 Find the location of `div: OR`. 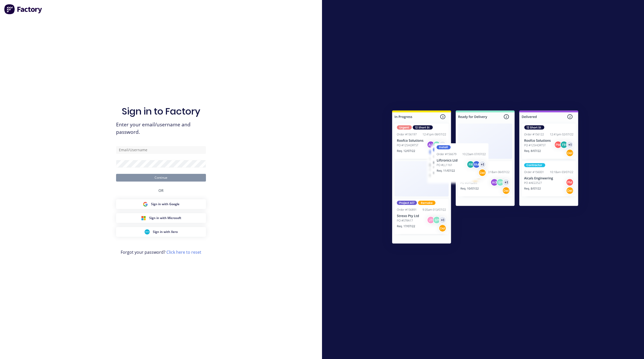

div: OR is located at coordinates (161, 190).